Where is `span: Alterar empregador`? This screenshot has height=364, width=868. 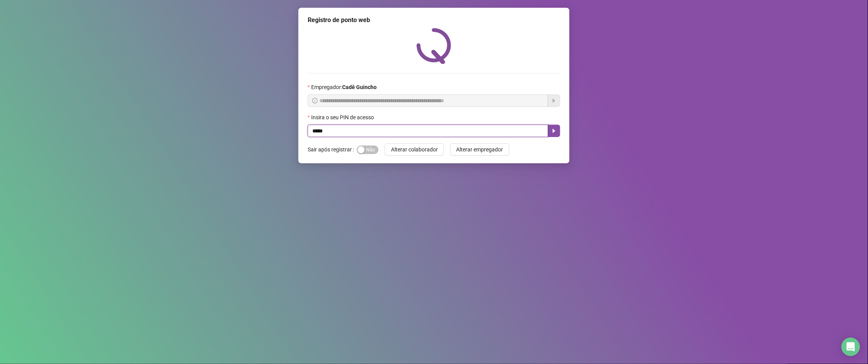
span: Alterar empregador is located at coordinates (480, 150).